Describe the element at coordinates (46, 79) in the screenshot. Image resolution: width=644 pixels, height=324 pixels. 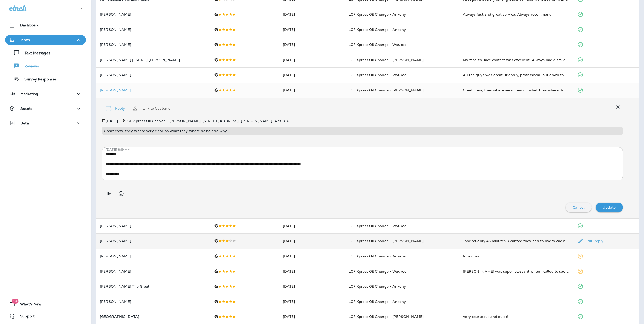
I see `button: Survey Responses` at that location.